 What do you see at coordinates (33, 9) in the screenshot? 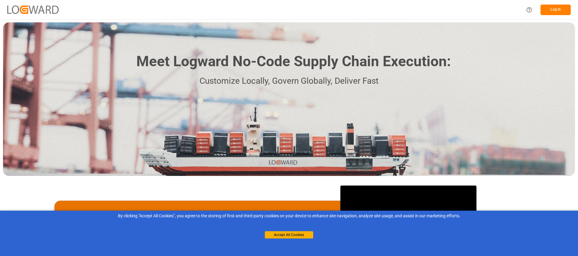
I see `img: Logward_new_orange.png` at bounding box center [33, 9].